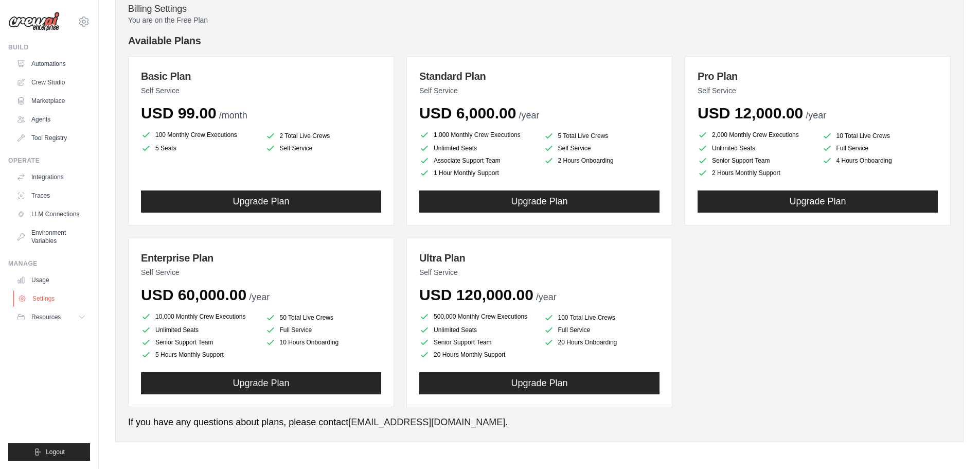  What do you see at coordinates (750, 112) in the screenshot?
I see `span: USD 12,000.00` at bounding box center [750, 112].